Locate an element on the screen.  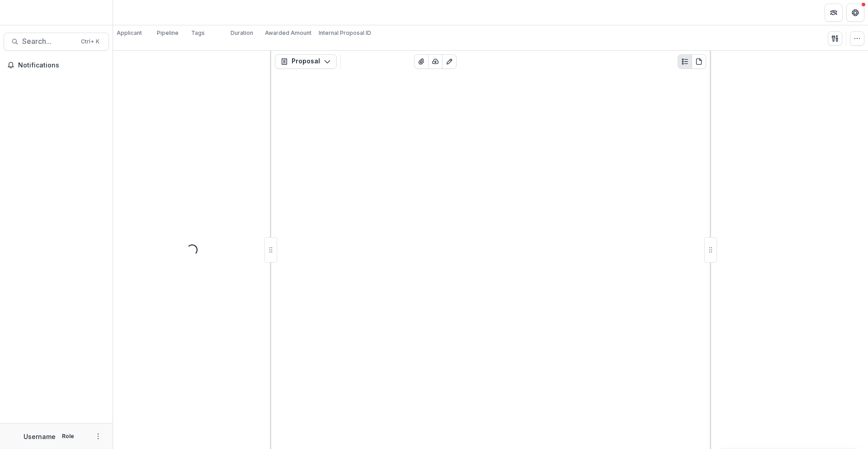
button: Proposal is located at coordinates (306, 62).